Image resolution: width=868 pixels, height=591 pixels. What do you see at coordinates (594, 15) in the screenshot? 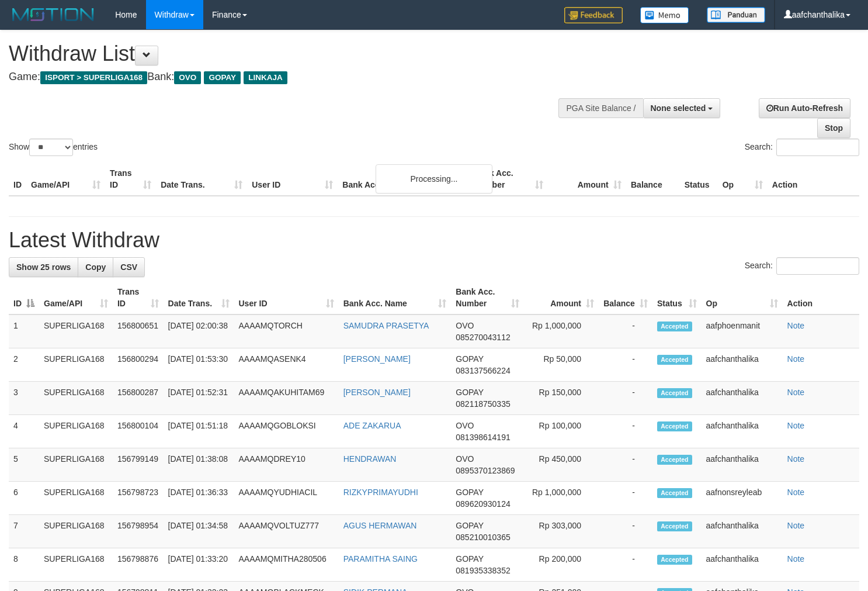
I see `img: Feedback.jpg` at bounding box center [594, 15].